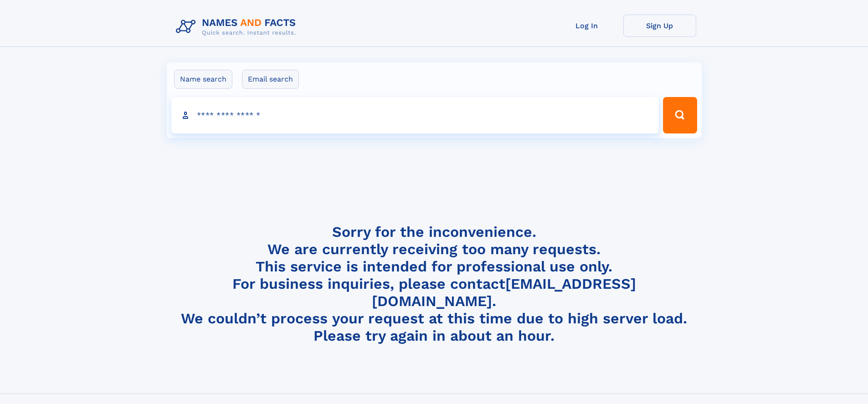  Describe the element at coordinates (660, 25) in the screenshot. I see `a: Sign Up` at that location.